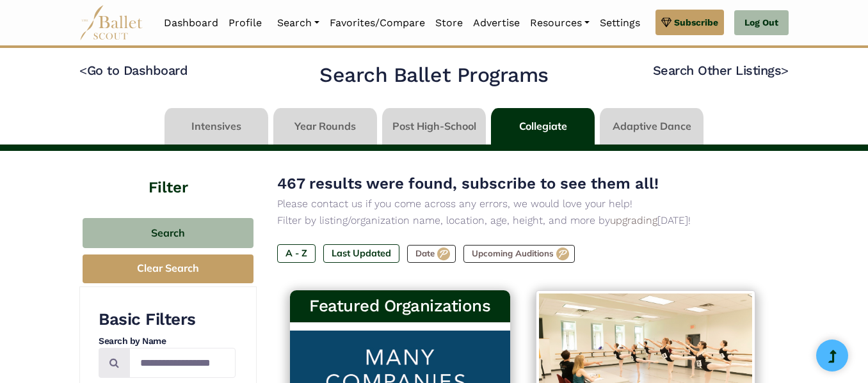  What do you see at coordinates (560, 23) in the screenshot?
I see `a: Resources` at bounding box center [560, 23].